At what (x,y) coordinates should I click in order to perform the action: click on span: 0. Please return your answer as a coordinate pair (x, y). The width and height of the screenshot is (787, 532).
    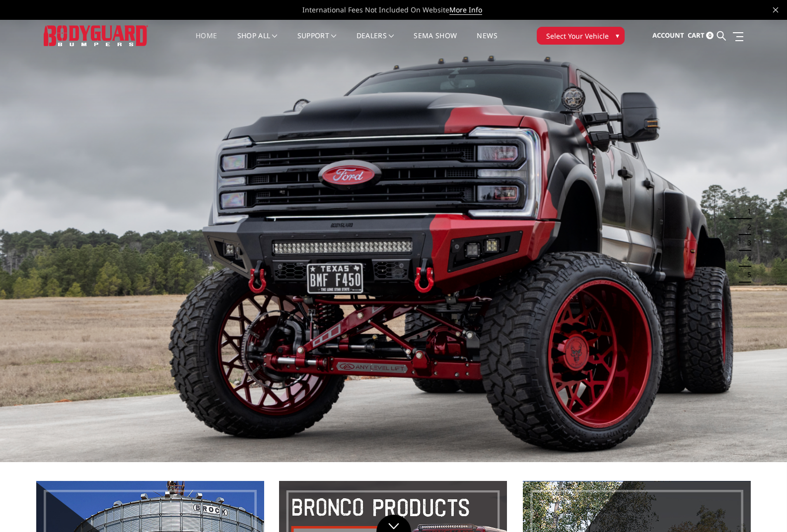
    Looking at the image, I should click on (709, 35).